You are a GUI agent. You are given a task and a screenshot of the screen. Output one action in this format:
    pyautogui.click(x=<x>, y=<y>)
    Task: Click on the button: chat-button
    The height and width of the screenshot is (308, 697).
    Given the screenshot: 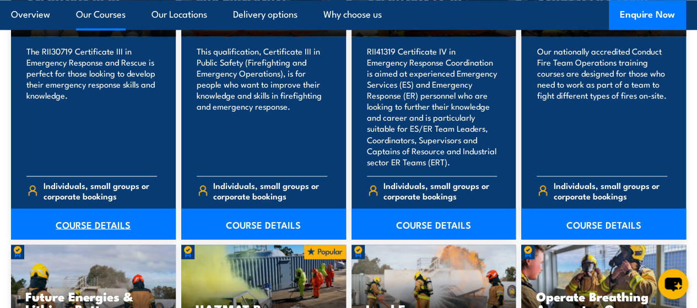 What is the action you would take?
    pyautogui.click(x=673, y=284)
    